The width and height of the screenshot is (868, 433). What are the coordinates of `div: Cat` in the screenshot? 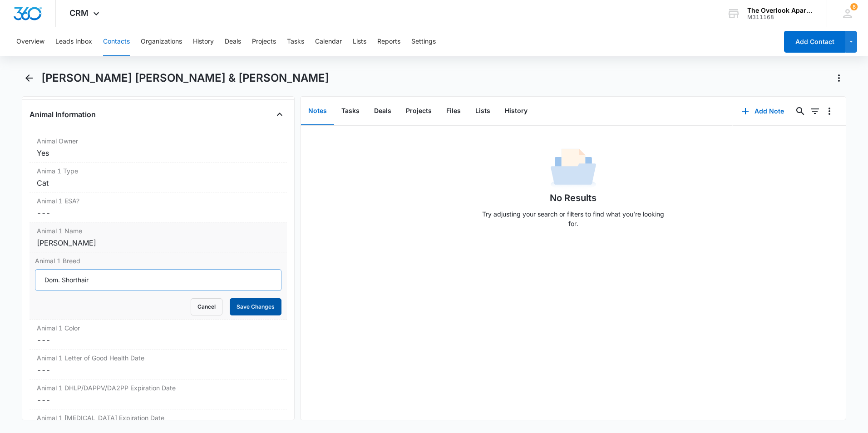 It's located at (158, 183).